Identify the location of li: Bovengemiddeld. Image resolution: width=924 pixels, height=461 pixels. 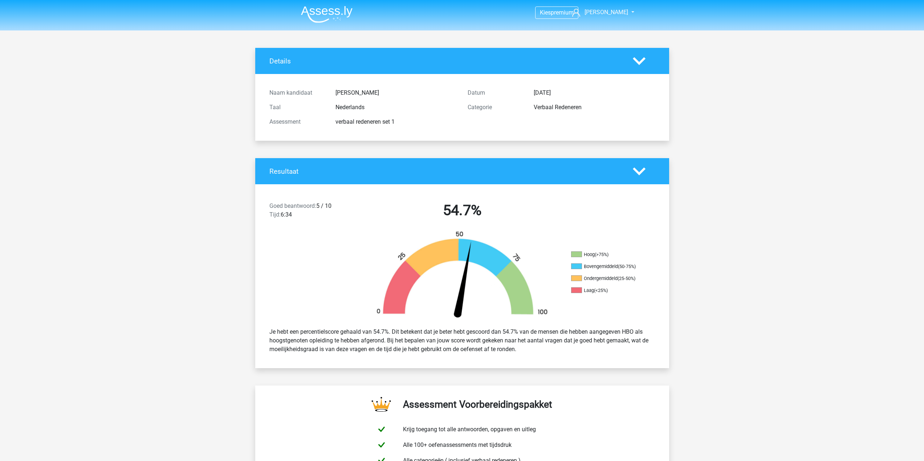
(607, 267).